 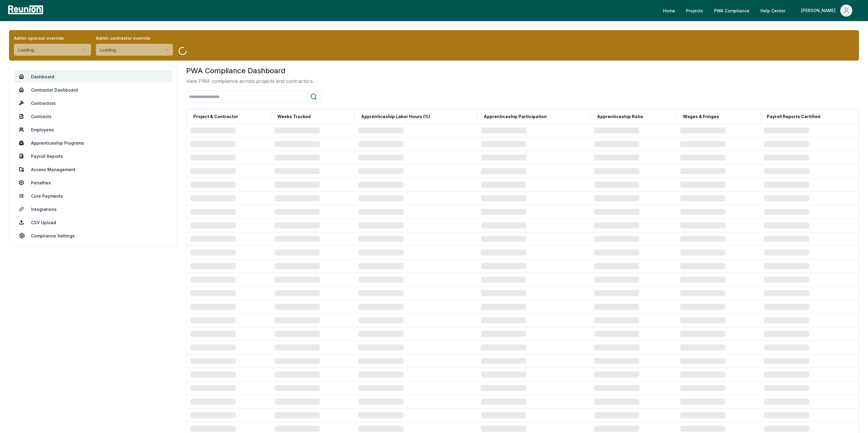 What do you see at coordinates (93, 156) in the screenshot?
I see `a: Payroll Reports` at bounding box center [93, 156].